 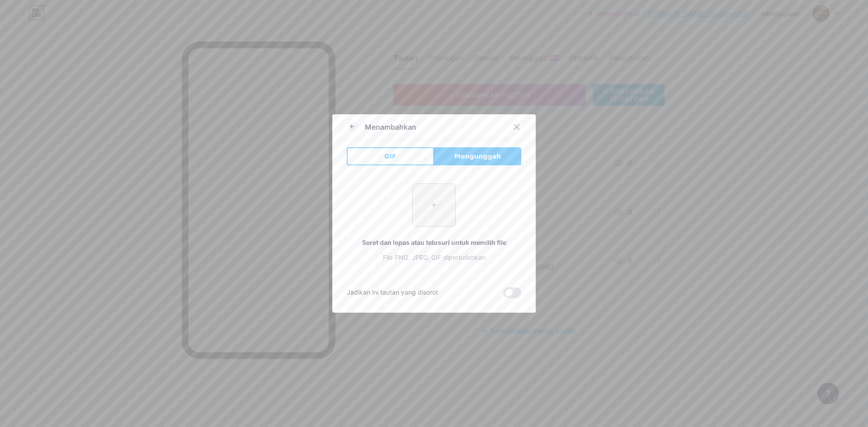 What do you see at coordinates (393, 292) in the screenshot?
I see `font: Jadikan ini tautan yang disorot` at bounding box center [393, 292].